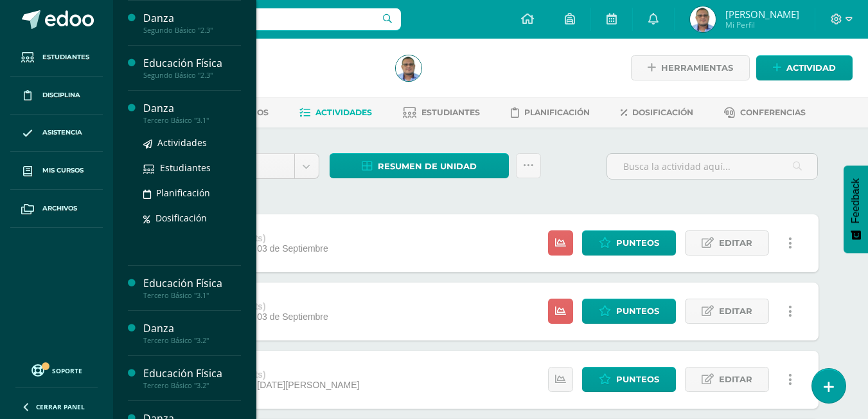 The image size is (868, 419). I want to click on a: Resumen de unidad, so click(419, 165).